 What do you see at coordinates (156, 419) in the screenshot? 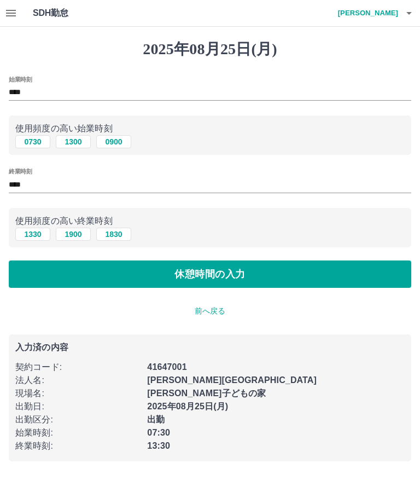
I see `b: 出勤` at bounding box center [156, 419].